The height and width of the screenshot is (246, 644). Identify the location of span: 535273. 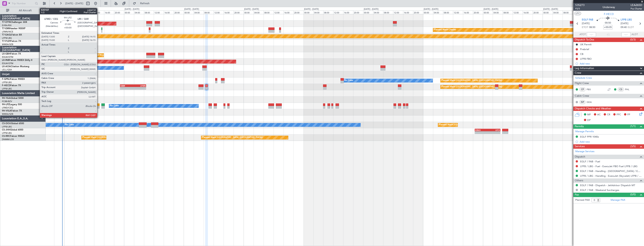
(580, 5).